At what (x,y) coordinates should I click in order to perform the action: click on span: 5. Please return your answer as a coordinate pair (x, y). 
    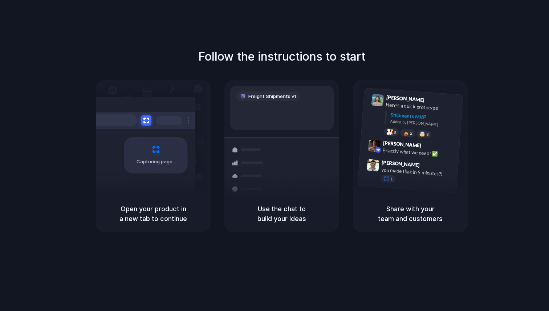
    Looking at the image, I should click on (411, 133).